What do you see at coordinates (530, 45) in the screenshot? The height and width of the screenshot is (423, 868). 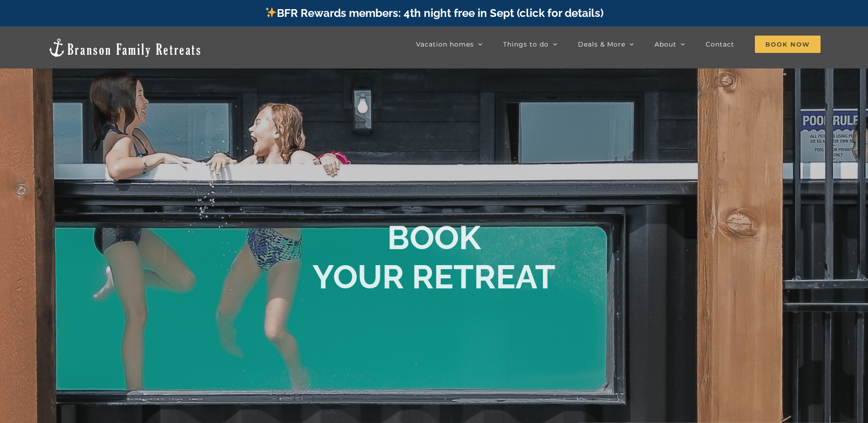 I see `a: Things to do` at bounding box center [530, 45].